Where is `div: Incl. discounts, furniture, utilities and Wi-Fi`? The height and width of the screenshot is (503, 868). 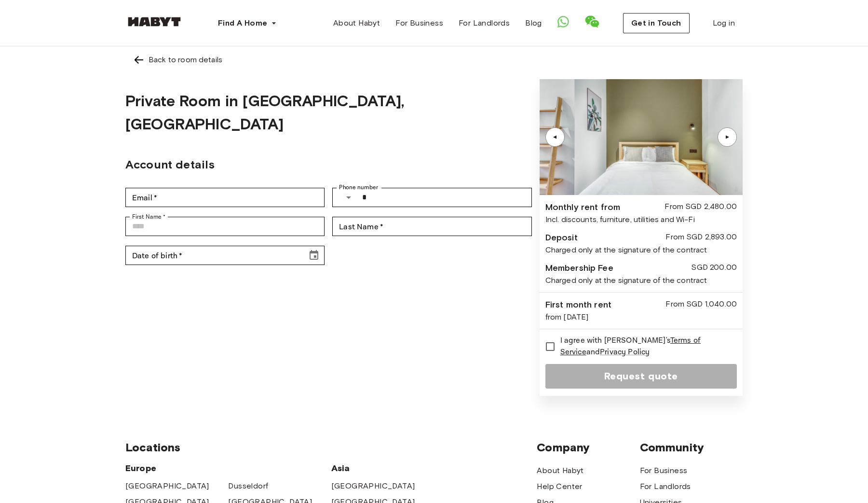
div: Incl. discounts, furniture, utilities and Wi-Fi is located at coordinates (641, 219).